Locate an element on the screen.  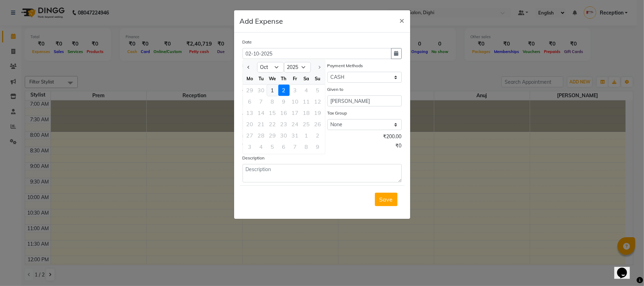
input: Given to is located at coordinates (364, 101).